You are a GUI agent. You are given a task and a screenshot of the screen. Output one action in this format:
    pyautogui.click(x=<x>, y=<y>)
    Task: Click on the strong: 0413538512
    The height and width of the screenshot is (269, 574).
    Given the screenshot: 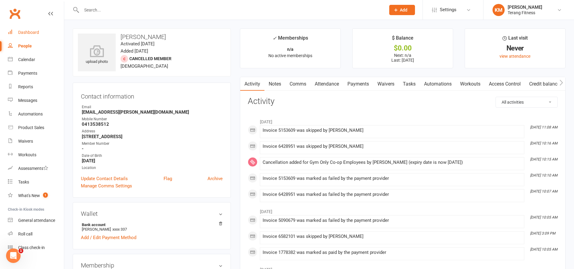 What is the action you would take?
    pyautogui.click(x=152, y=124)
    